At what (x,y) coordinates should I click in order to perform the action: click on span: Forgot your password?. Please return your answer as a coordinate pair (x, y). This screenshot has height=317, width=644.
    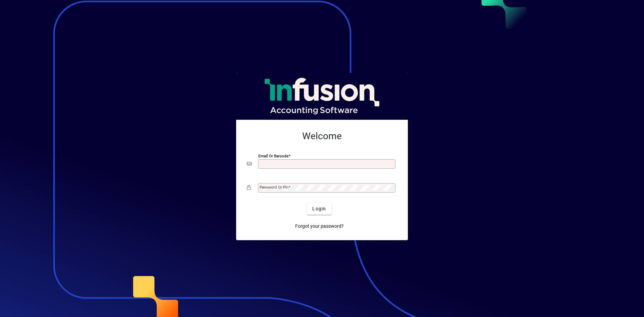
    Looking at the image, I should click on (319, 226).